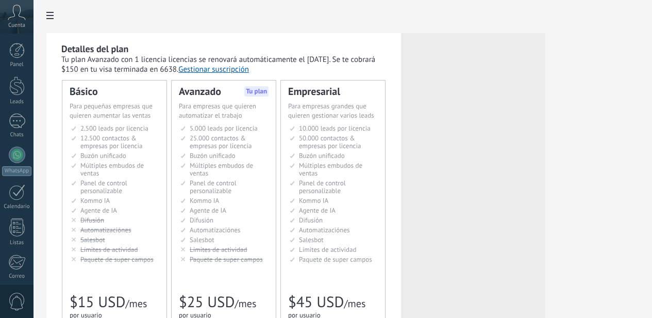  Describe the element at coordinates (17, 276) in the screenshot. I see `div: Correo` at that location.